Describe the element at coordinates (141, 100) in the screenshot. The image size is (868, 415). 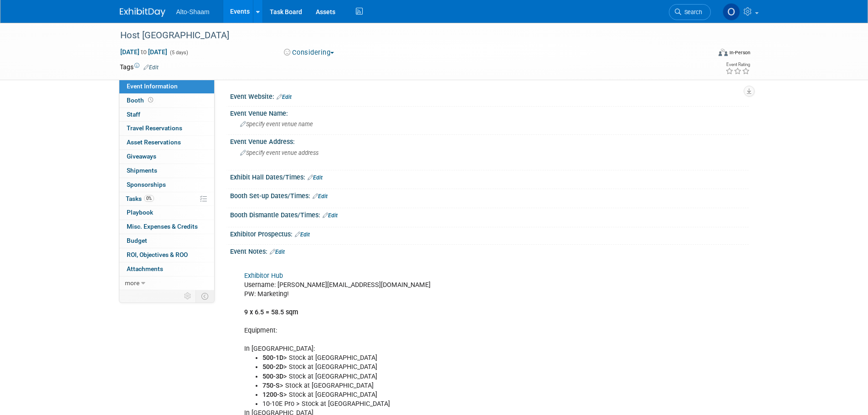
I see `span: Booth` at that location.